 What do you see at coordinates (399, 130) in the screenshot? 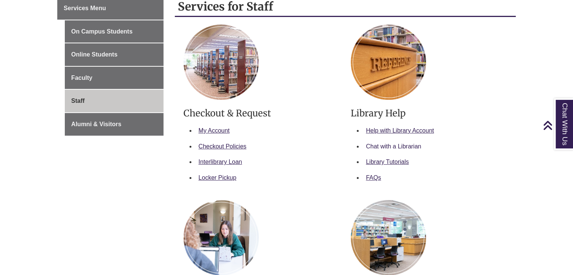
I see `a: Help with Library Account` at bounding box center [399, 130].